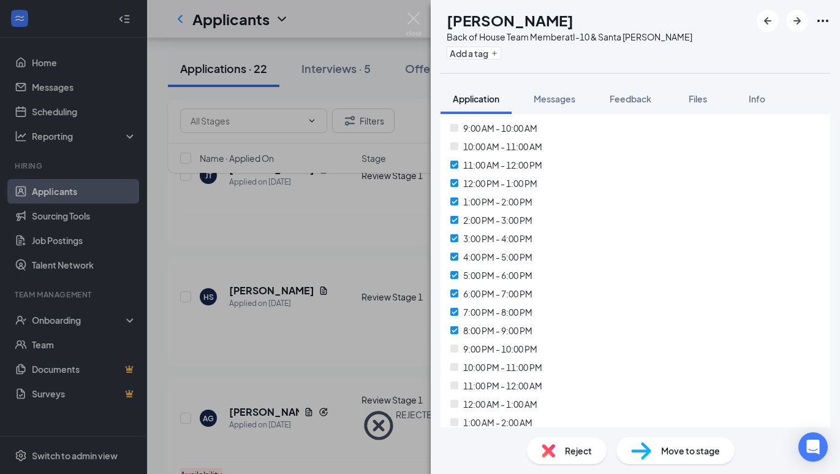 The height and width of the screenshot is (474, 840). I want to click on button: ArrowLeftNew, so click(768, 21).